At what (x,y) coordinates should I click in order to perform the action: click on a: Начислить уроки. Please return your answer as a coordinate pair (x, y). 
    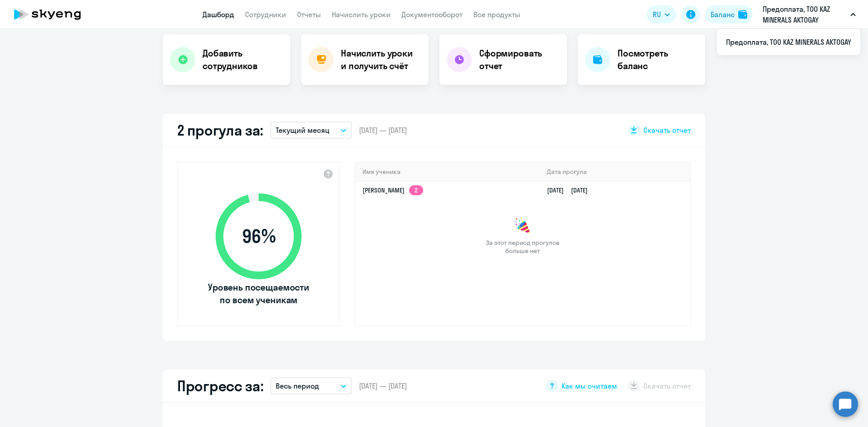
    Looking at the image, I should click on (361, 14).